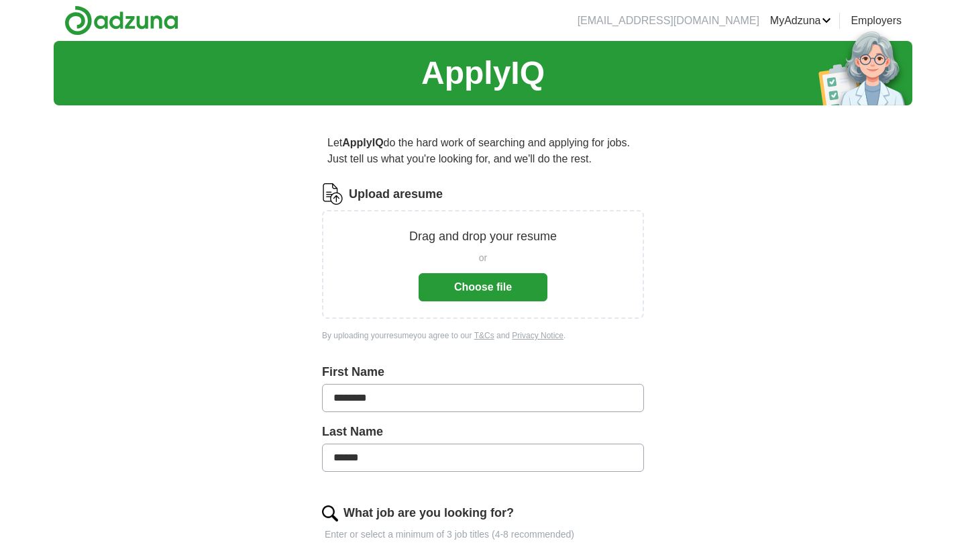 Image resolution: width=966 pixels, height=545 pixels. Describe the element at coordinates (483, 287) in the screenshot. I see `button: Choose file` at that location.